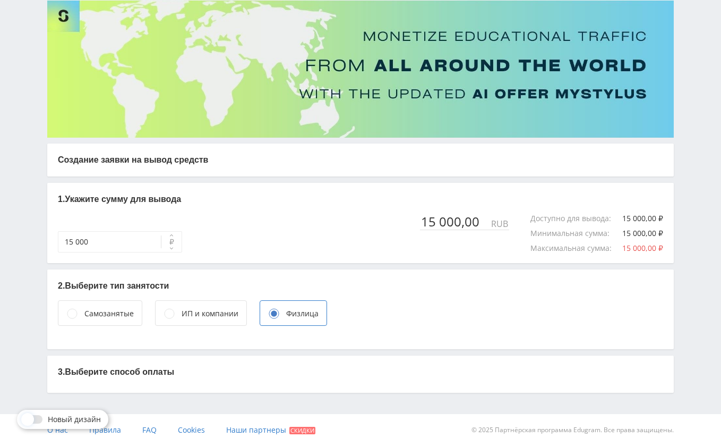 This screenshot has width=721, height=446. What do you see at coordinates (576, 248) in the screenshot?
I see `div: Максимальная сумма :` at bounding box center [576, 248].